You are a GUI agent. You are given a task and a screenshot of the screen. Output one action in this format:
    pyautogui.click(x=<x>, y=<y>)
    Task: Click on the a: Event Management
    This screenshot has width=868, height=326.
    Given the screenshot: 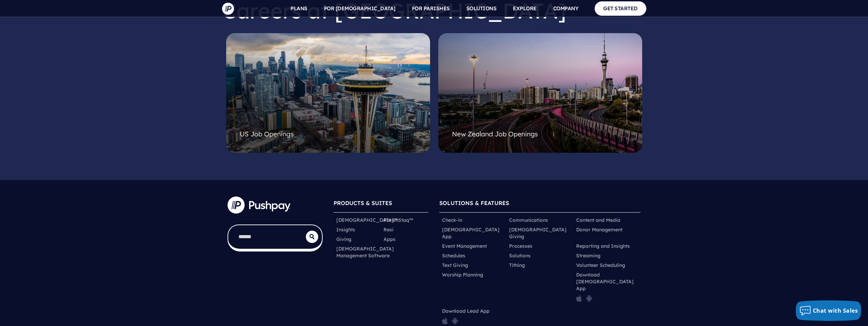 What is the action you would take?
    pyautogui.click(x=464, y=246)
    